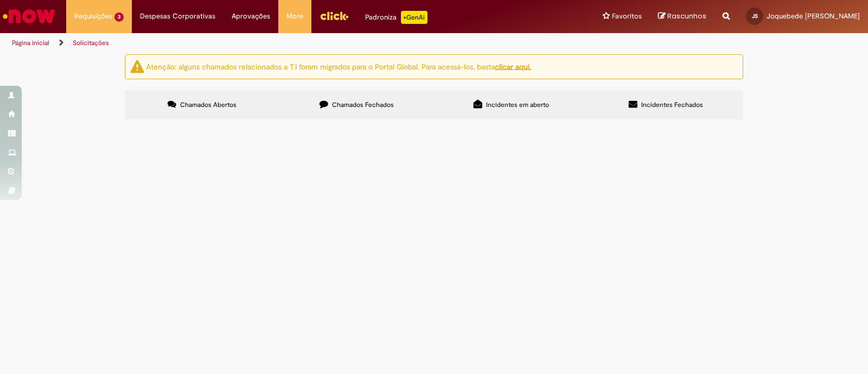 This screenshot has width=868, height=374. I want to click on img: click_logo_yellow_360x200.png, so click(335, 15).